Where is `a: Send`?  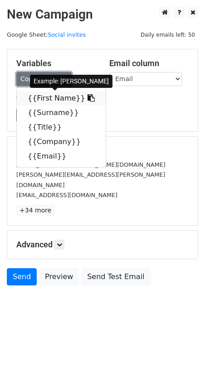
a: Send is located at coordinates (22, 276).